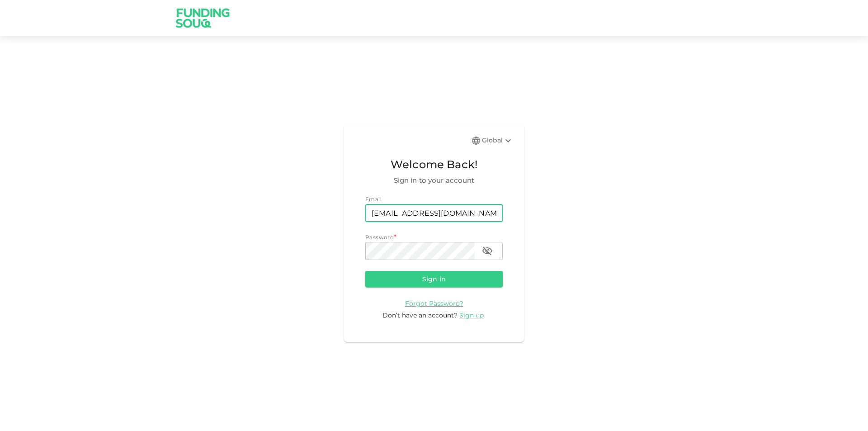 This screenshot has width=868, height=431. I want to click on span: Password, so click(379, 237).